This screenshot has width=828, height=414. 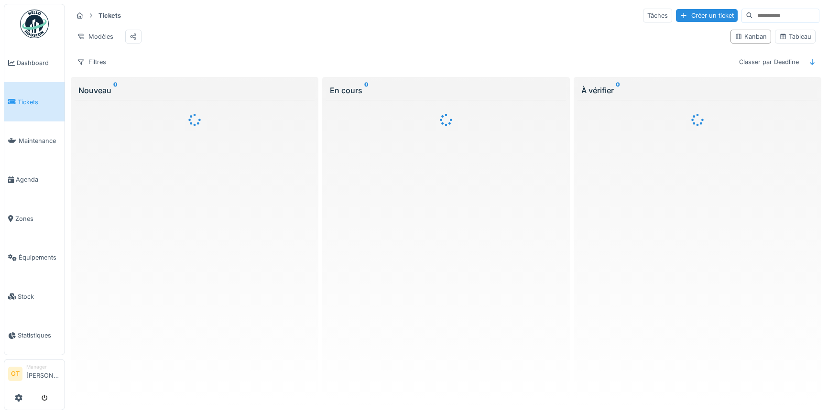 What do you see at coordinates (95, 36) in the screenshot?
I see `div: Modèles` at bounding box center [95, 36].